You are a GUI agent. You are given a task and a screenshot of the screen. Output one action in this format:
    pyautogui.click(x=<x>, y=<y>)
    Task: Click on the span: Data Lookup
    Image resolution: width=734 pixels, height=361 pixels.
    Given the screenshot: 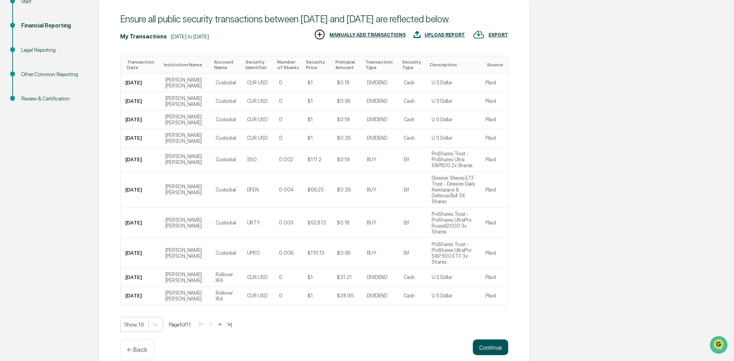 What is the action you would take?
    pyautogui.click(x=33, y=118)
    